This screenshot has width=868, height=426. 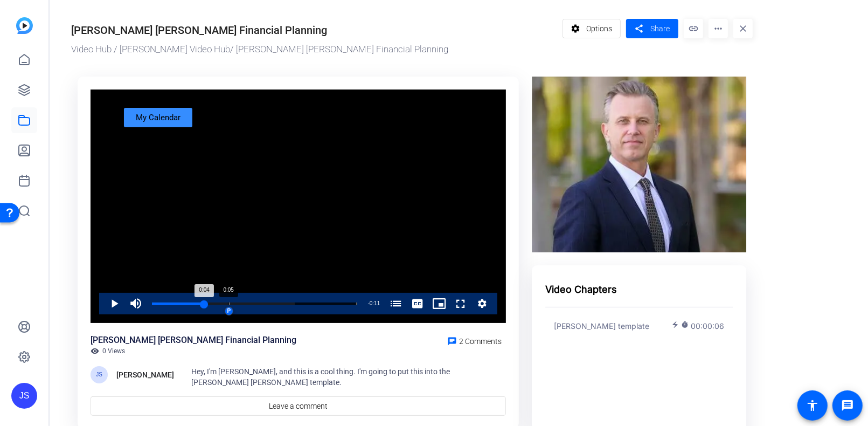 I want to click on button: Chapters, so click(x=397, y=304).